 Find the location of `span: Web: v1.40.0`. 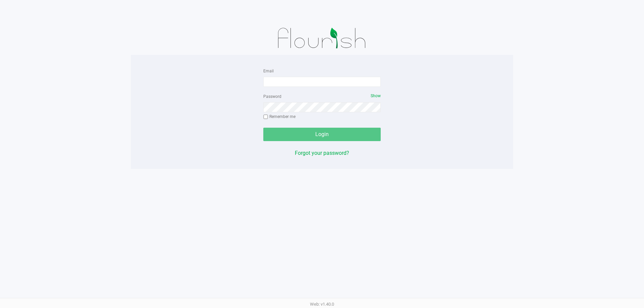

span: Web: v1.40.0 is located at coordinates (322, 304).